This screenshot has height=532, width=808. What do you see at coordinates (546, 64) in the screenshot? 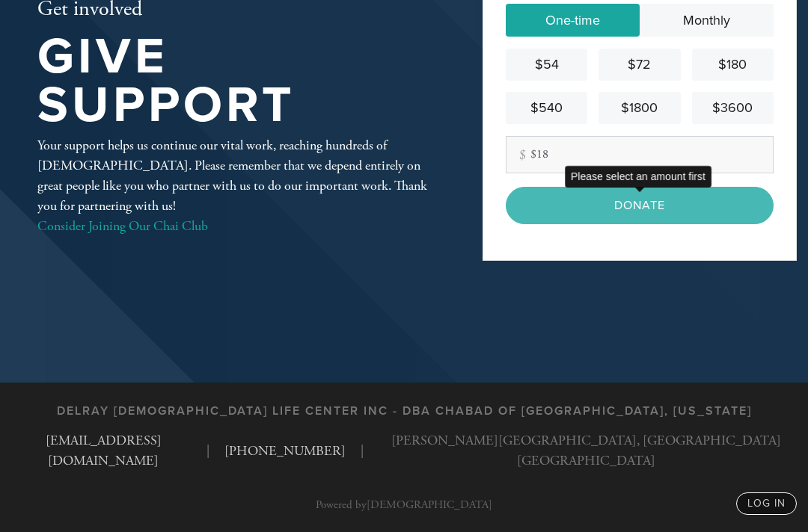
I see `div: $54` at bounding box center [546, 64].